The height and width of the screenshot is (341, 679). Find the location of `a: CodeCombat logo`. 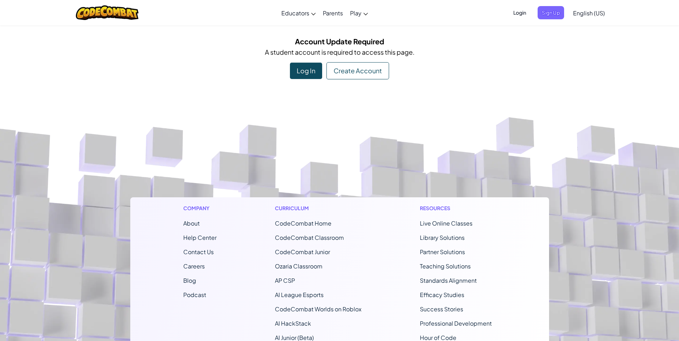

a: CodeCombat logo is located at coordinates (107, 13).